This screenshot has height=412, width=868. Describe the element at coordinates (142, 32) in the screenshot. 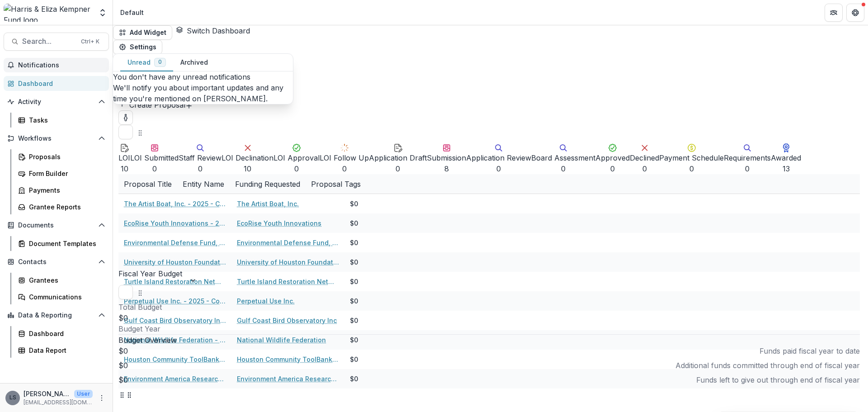

I see `button: Add Widget` at that location.